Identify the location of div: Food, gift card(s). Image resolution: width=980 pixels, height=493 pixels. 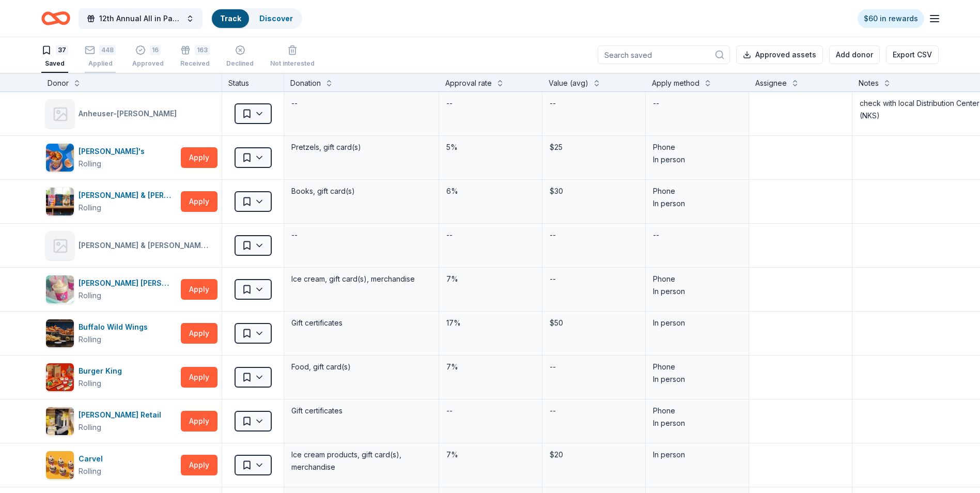
(361, 367).